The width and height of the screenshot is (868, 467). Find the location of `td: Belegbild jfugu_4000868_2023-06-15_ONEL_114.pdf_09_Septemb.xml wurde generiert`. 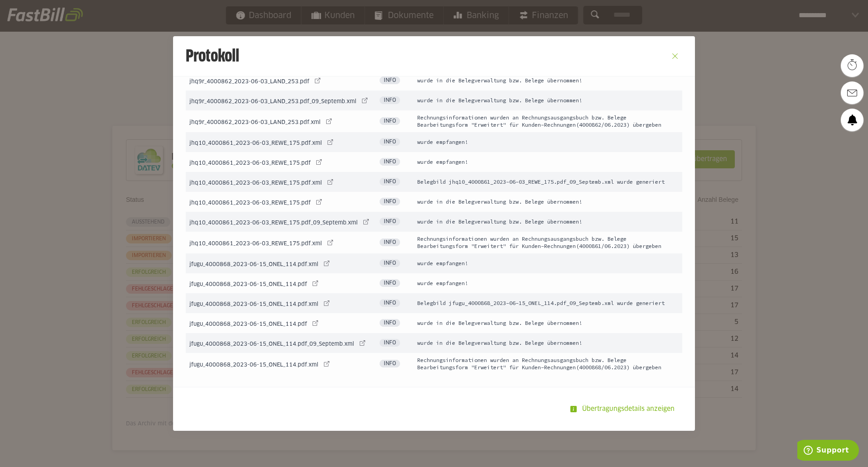

td: Belegbild jfugu_4000868_2023-06-15_ONEL_114.pdf_09_Septemb.xml wurde generiert is located at coordinates (548, 303).